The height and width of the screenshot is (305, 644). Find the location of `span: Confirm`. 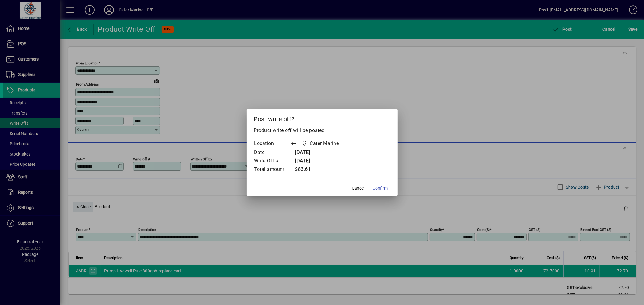

span: Confirm is located at coordinates (381, 188).